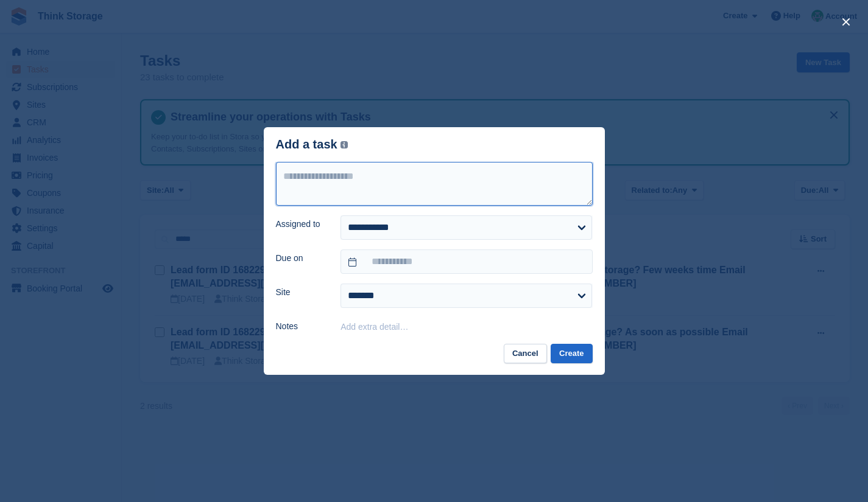 The width and height of the screenshot is (868, 502). I want to click on img: icon-info-grey-7440780725fd019a000dd9b08b2336e03edf1995a4989e88bcd33f0948082b44.svg, so click(344, 145).